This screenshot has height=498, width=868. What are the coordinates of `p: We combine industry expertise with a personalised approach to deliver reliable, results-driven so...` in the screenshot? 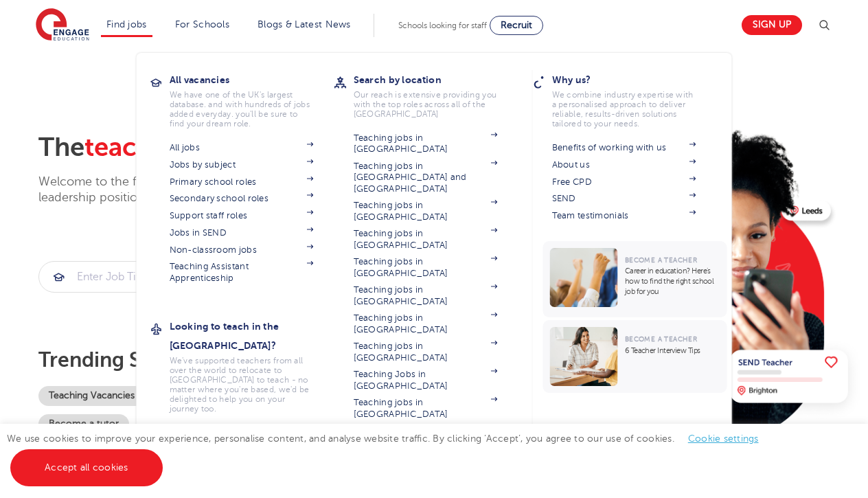 It's located at (624, 109).